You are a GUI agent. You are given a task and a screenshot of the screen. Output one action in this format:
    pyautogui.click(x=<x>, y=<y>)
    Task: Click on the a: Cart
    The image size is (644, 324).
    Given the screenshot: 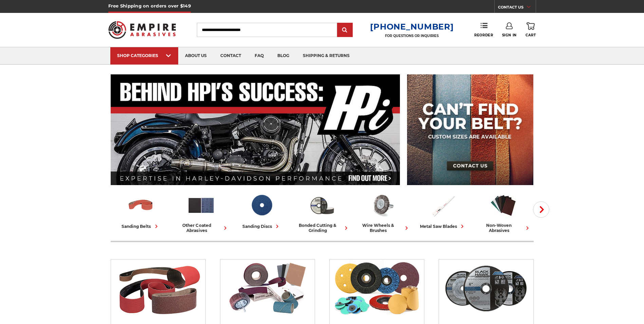 What is the action you would take?
    pyautogui.click(x=531, y=30)
    